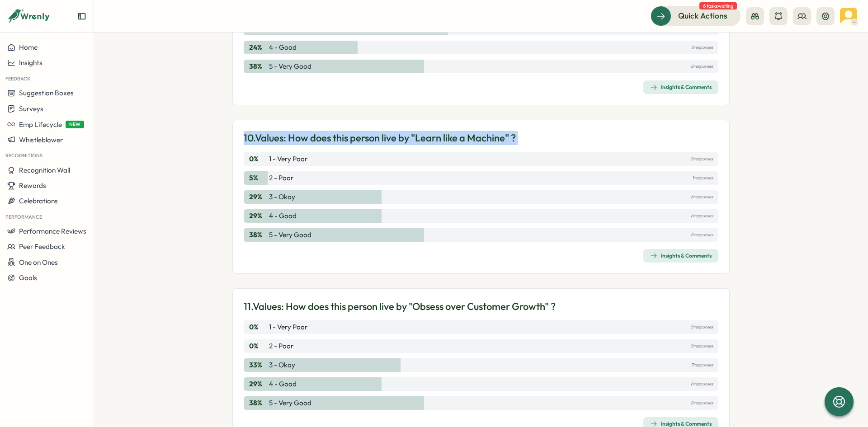 The height and width of the screenshot is (427, 868). What do you see at coordinates (849, 16) in the screenshot?
I see `button: Tomer` at bounding box center [849, 16].